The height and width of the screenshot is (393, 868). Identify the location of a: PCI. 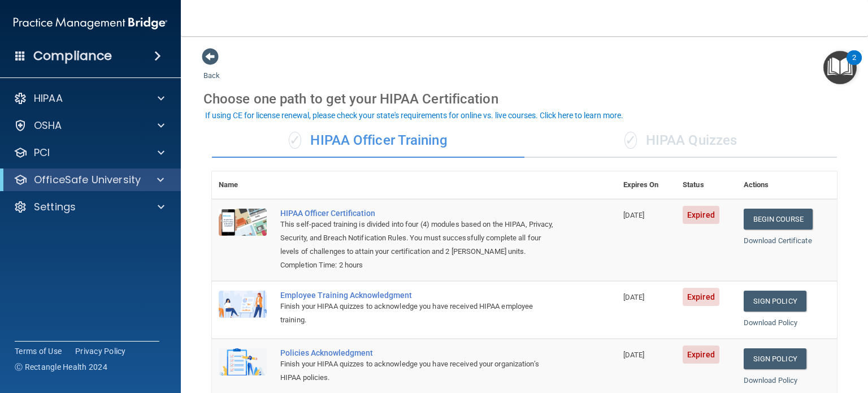
(88, 153).